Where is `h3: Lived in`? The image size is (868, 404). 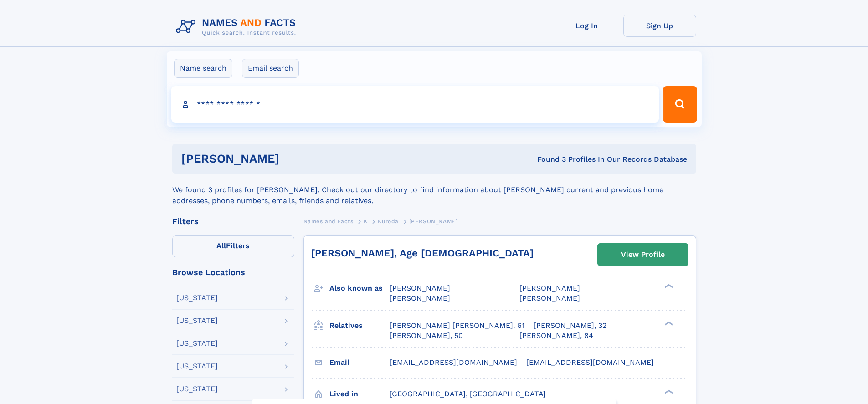 h3: Lived in is located at coordinates (359, 394).